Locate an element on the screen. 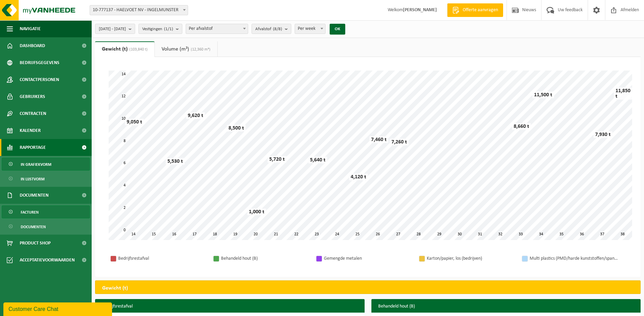 The height and width of the screenshot is (316, 644). a: Offerte aanvragen is located at coordinates (475, 10).